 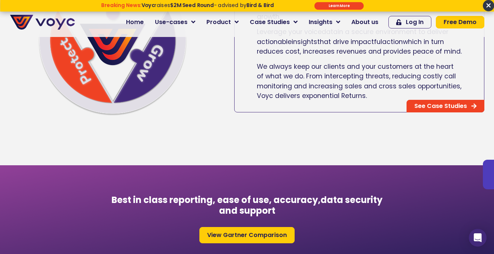 What do you see at coordinates (207, 5) in the screenshot?
I see `span: raises - advised by` at bounding box center [207, 5].